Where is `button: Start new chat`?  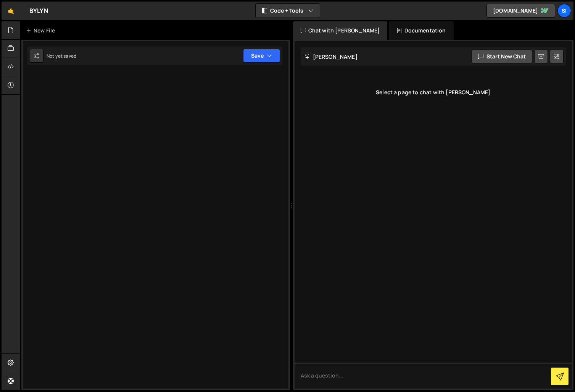 button: Start new chat is located at coordinates (502, 56).